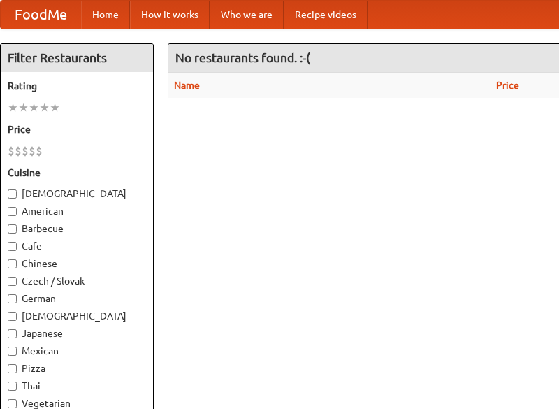 The image size is (559, 409). I want to click on label: Pizza, so click(77, 368).